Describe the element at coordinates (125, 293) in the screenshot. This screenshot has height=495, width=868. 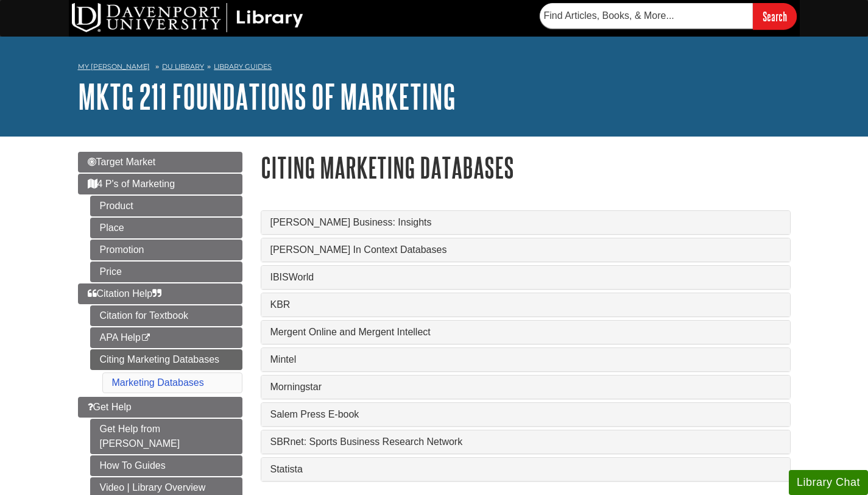
I see `span: Citation Help` at that location.